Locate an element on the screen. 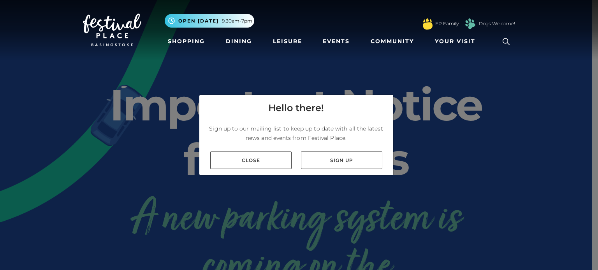 The image size is (598, 270). img: Festival Place Logo is located at coordinates (112, 30).